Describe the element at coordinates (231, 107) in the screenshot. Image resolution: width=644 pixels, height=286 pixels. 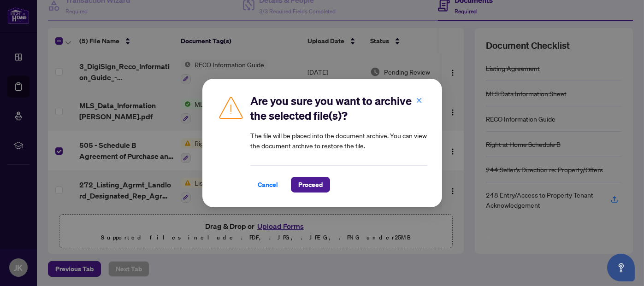
I see `img: Caution Icon` at that location.